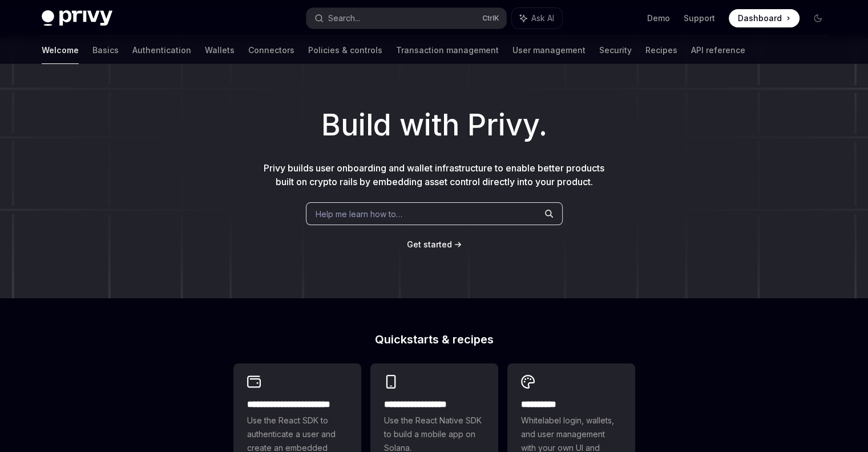 The width and height of the screenshot is (868, 452). What do you see at coordinates (615, 50) in the screenshot?
I see `a: Security` at bounding box center [615, 50].